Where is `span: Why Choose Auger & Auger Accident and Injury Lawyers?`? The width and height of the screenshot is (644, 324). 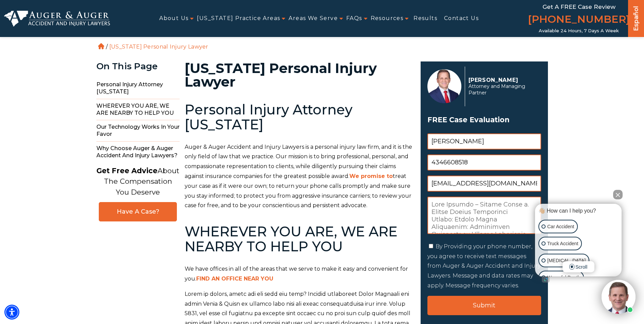 span: Why Choose Auger & Auger Accident and Injury Lawyers? is located at coordinates (138, 152).